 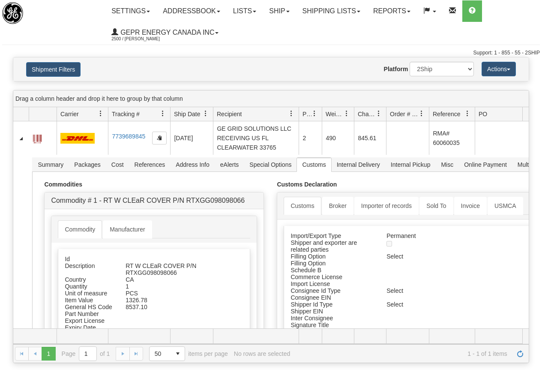 I want to click on a: Label, so click(x=37, y=137).